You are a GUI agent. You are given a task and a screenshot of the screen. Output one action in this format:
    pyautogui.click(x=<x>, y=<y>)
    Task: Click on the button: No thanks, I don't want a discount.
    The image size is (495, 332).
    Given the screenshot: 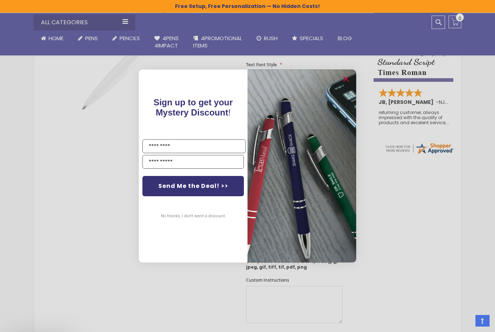 What is the action you would take?
    pyautogui.click(x=193, y=216)
    